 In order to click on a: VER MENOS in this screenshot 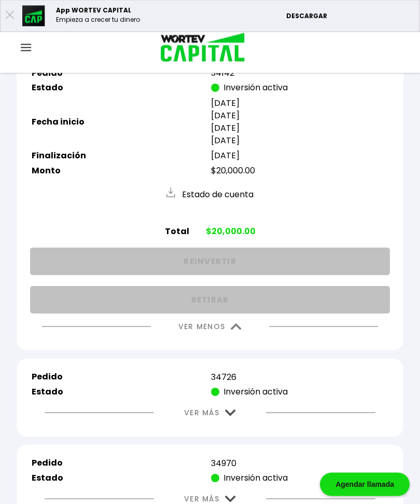, I will do `click(202, 327)`.